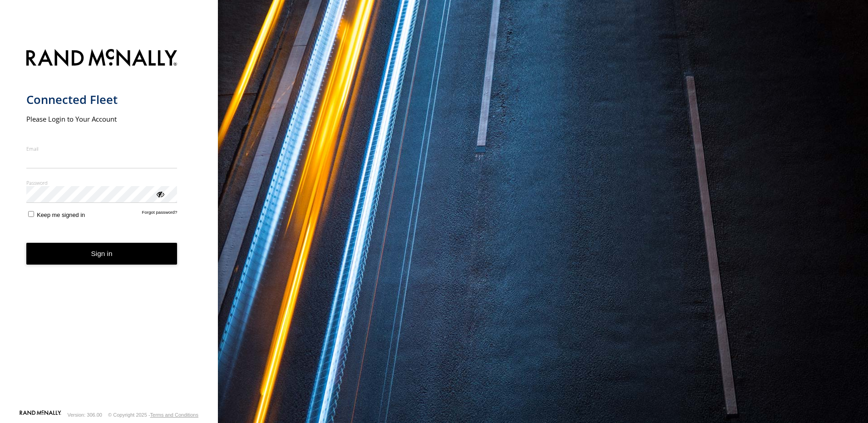  Describe the element at coordinates (85, 415) in the screenshot. I see `div: Version: 306.00` at that location.